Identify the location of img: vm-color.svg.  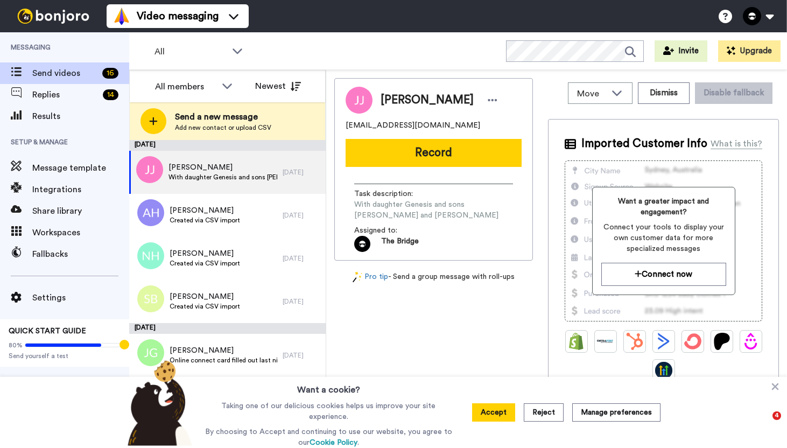
(122, 16).